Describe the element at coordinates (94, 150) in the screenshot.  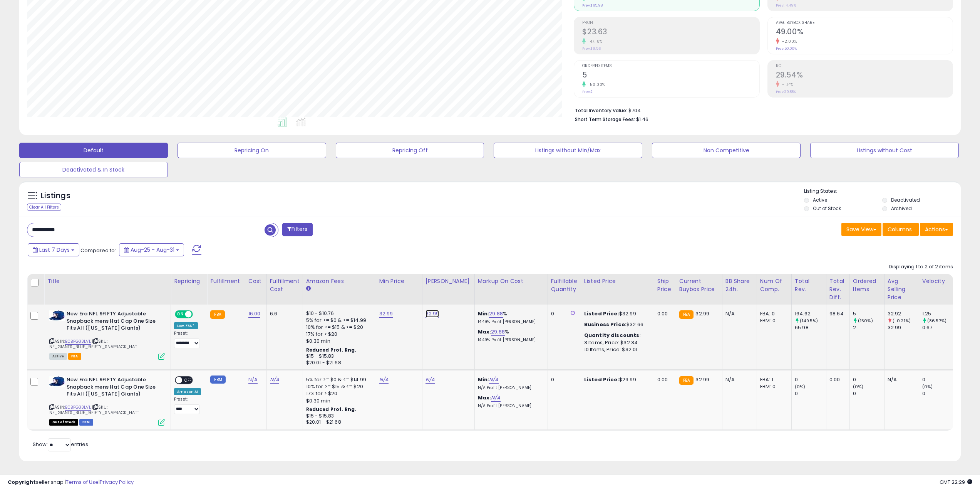
I see `button: Default` at that location.